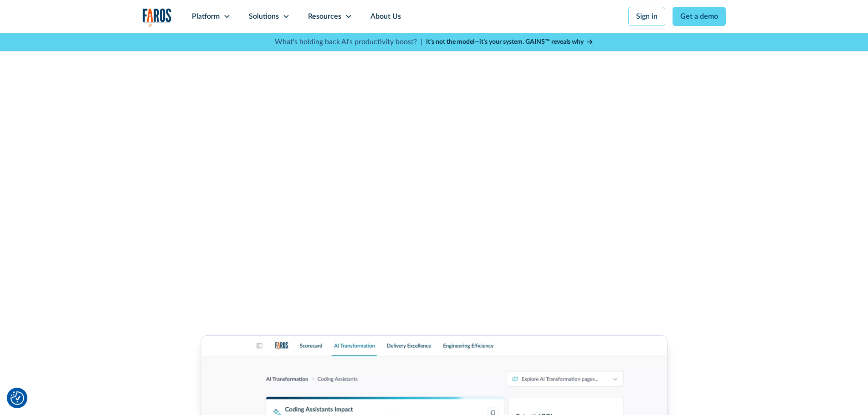 The width and height of the screenshot is (868, 415). I want to click on a: home, so click(157, 17).